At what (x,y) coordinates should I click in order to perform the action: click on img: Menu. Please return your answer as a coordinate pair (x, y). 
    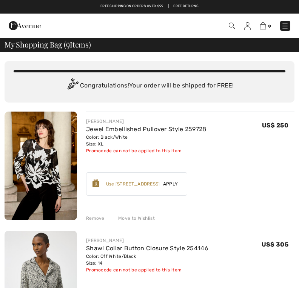
    Looking at the image, I should click on (285, 26).